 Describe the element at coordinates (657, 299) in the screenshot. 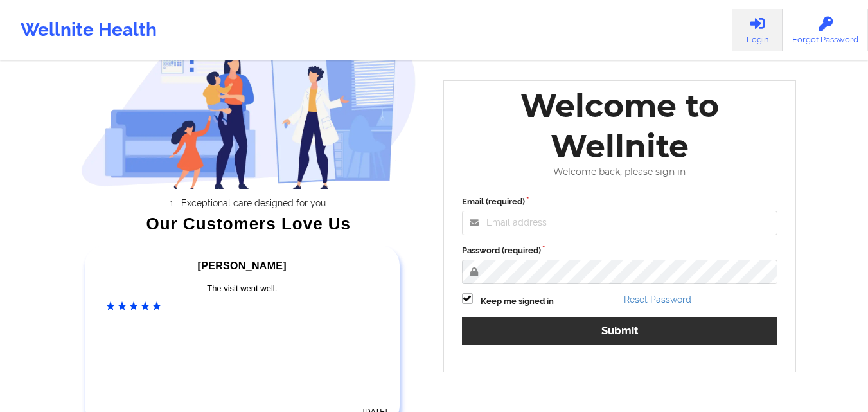

I see `a: Reset Password` at that location.